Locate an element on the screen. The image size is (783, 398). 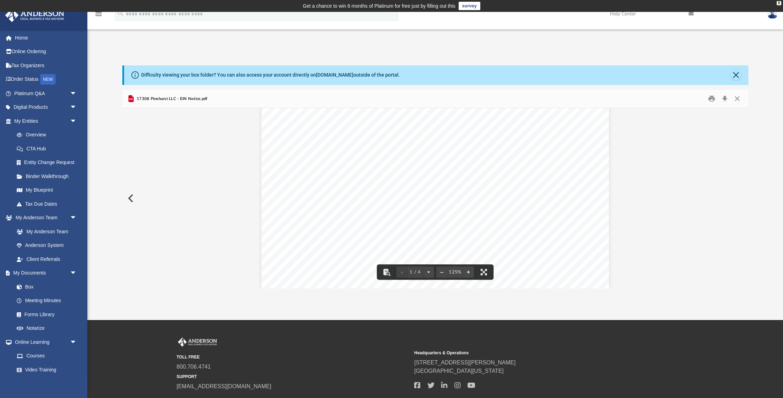
a: Client Referrals is located at coordinates (47, 259).